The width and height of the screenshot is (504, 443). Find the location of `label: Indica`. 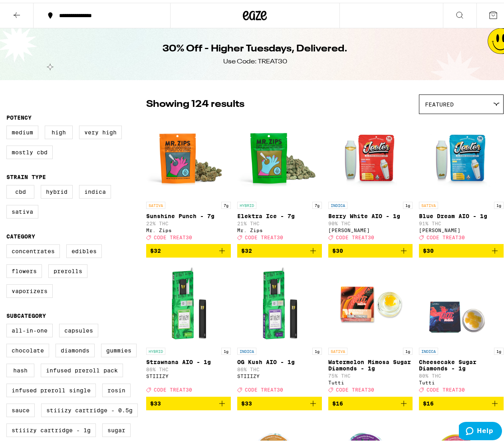

label: Indica is located at coordinates (95, 189).